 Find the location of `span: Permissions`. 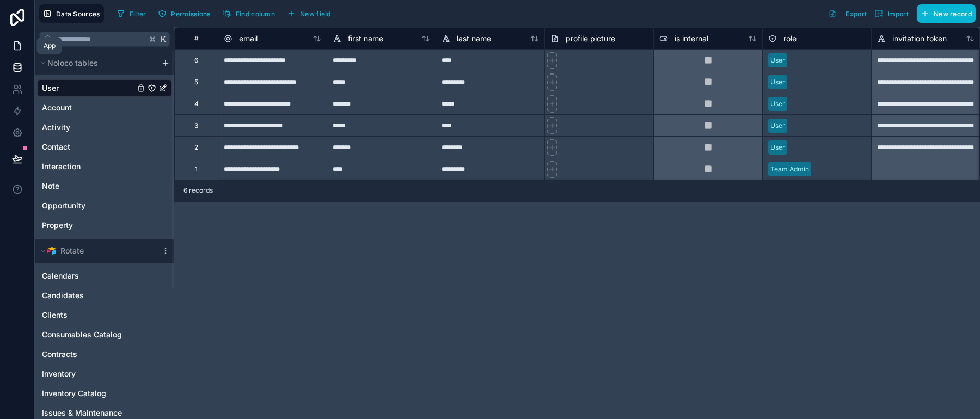

span: Permissions is located at coordinates (190, 14).